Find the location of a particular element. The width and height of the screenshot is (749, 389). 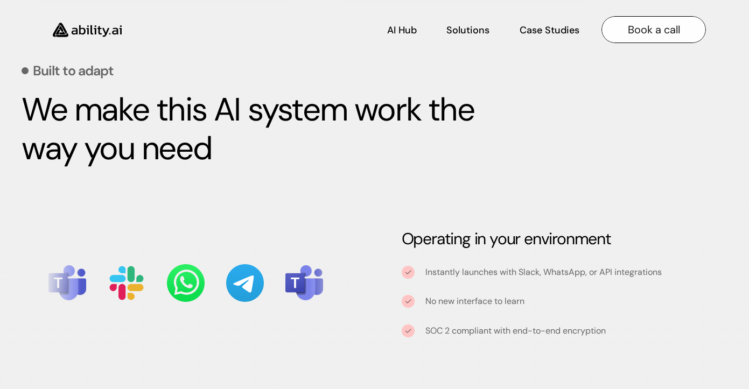

a: Case Studies is located at coordinates (549, 30).